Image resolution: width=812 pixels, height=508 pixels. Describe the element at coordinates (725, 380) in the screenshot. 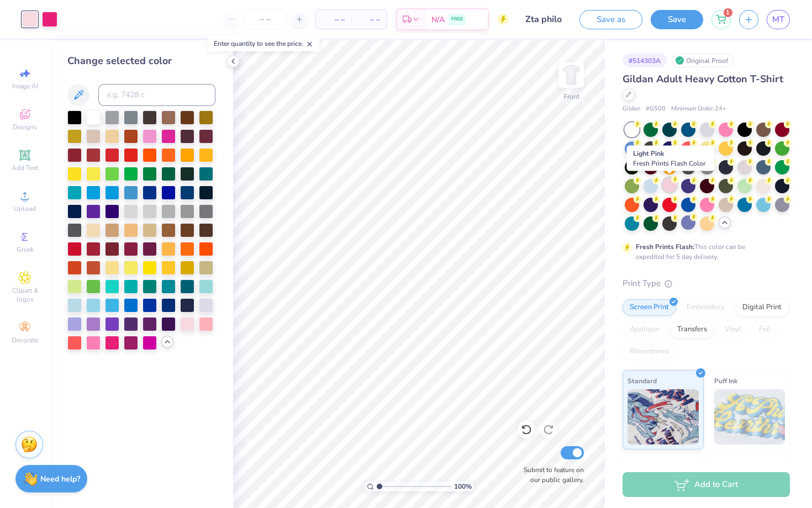

I see `span: Puff Ink` at that location.